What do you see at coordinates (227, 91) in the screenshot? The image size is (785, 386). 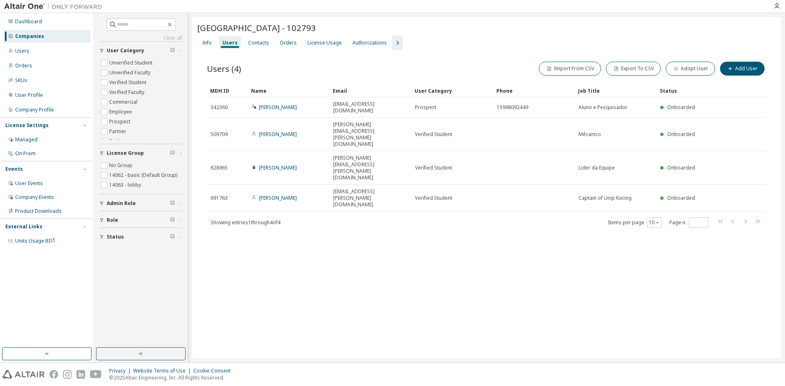 I see `div: MDH ID` at bounding box center [227, 91].